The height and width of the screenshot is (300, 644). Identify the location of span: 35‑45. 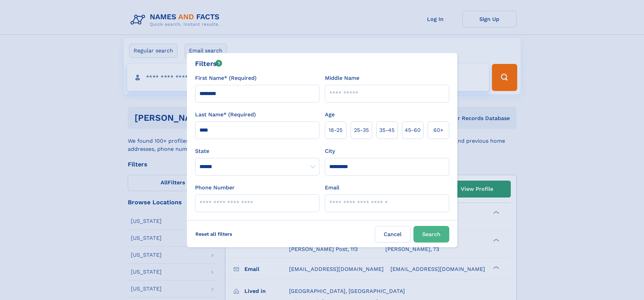
(387, 130).